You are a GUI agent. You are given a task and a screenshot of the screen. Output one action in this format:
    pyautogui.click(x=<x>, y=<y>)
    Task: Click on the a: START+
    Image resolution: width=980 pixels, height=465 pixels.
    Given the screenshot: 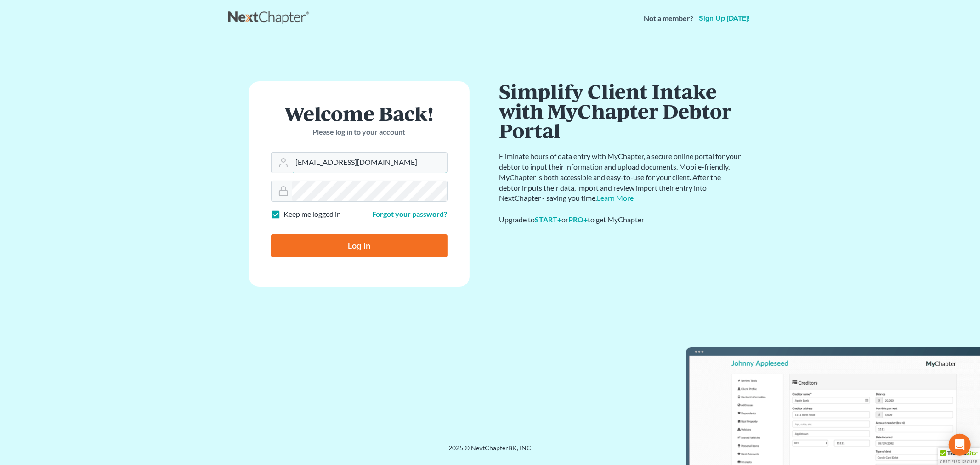 What is the action you would take?
    pyautogui.click(x=549, y=219)
    